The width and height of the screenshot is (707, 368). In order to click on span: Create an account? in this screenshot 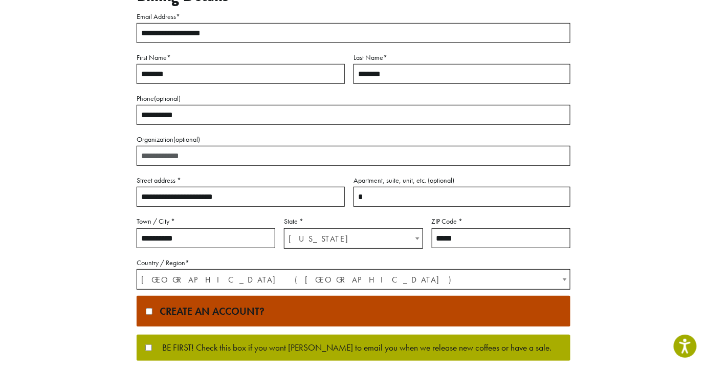, I will do `click(209, 311)`.